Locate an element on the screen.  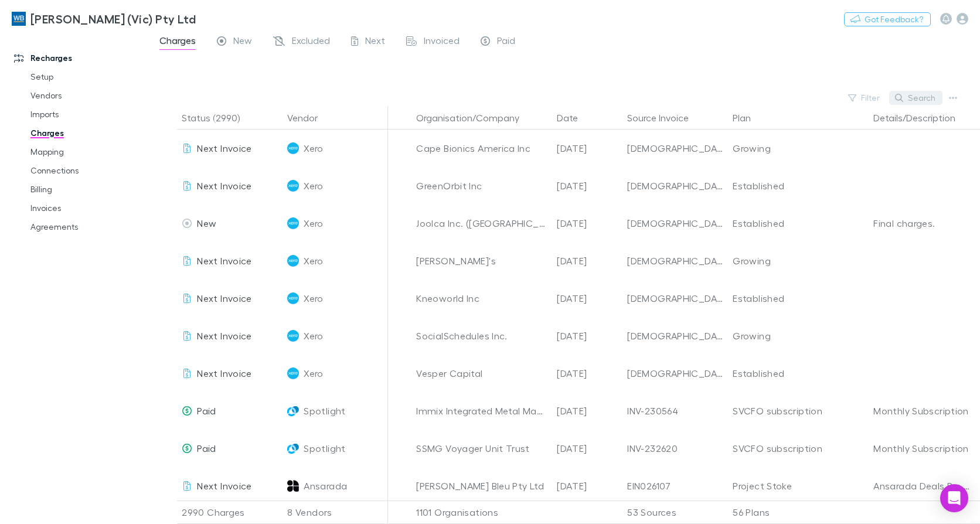
div: Immix Integrated Metal Management P/L is located at coordinates (482, 411).